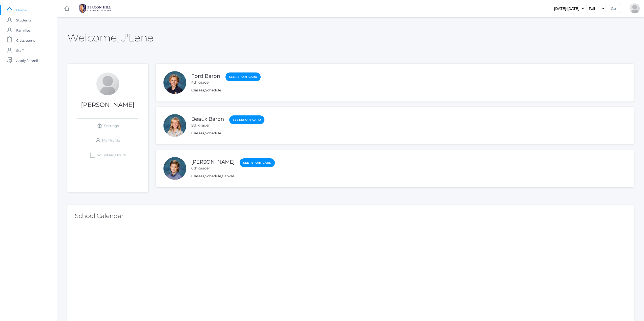 This screenshot has width=644, height=321. I want to click on span: Apply / Enroll, so click(27, 61).